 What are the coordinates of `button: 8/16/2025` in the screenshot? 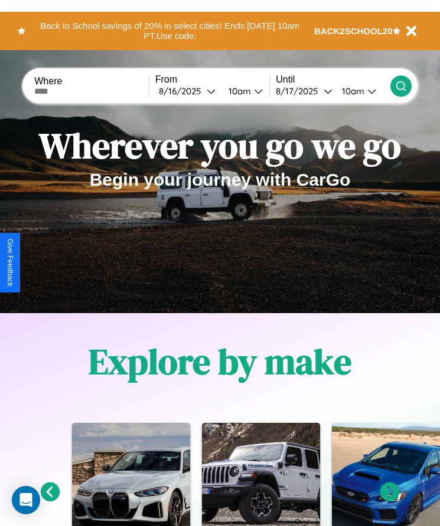 It's located at (187, 91).